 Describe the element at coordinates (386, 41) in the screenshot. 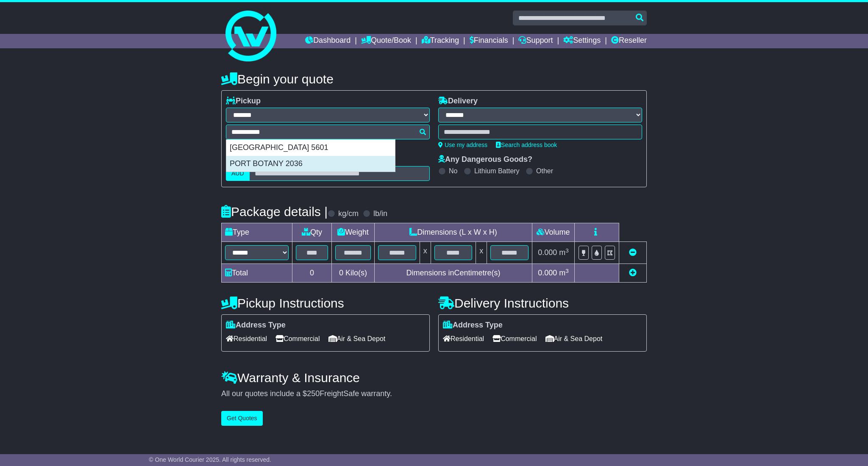

I see `a: Quote/Book` at that location.